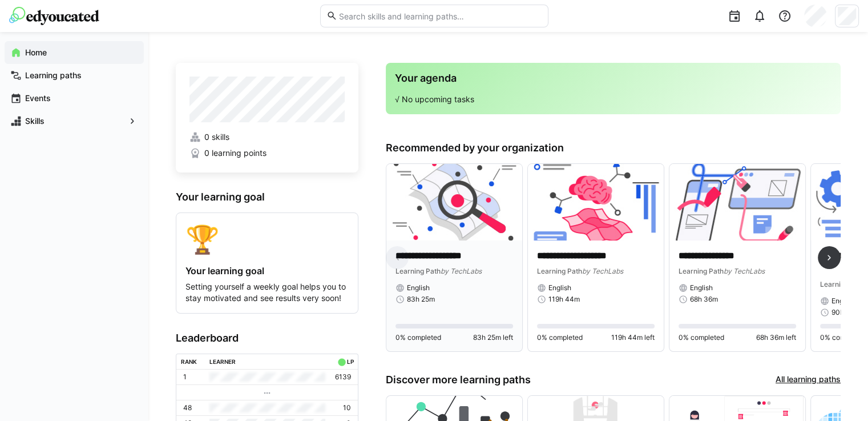 The width and height of the screenshot is (868, 421). Describe the element at coordinates (267, 137) in the screenshot. I see `a: 0 skills` at that location.